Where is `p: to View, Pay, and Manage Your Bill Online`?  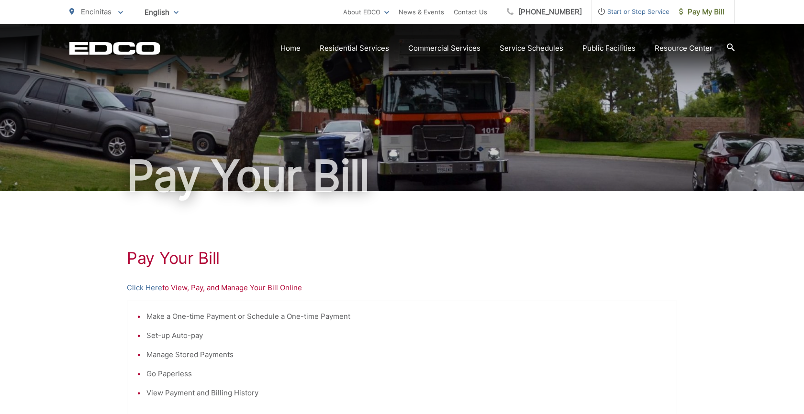 p: to View, Pay, and Manage Your Bill Online is located at coordinates (402, 288).